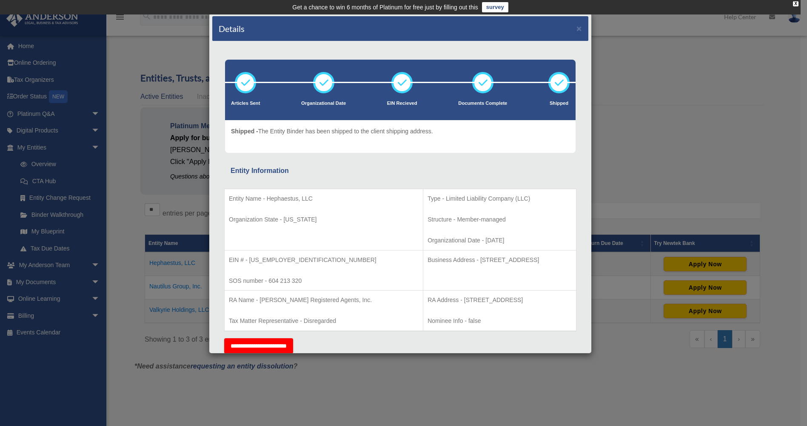 The height and width of the screenshot is (426, 807). What do you see at coordinates (245, 131) in the screenshot?
I see `span: Shipped -` at bounding box center [245, 131].